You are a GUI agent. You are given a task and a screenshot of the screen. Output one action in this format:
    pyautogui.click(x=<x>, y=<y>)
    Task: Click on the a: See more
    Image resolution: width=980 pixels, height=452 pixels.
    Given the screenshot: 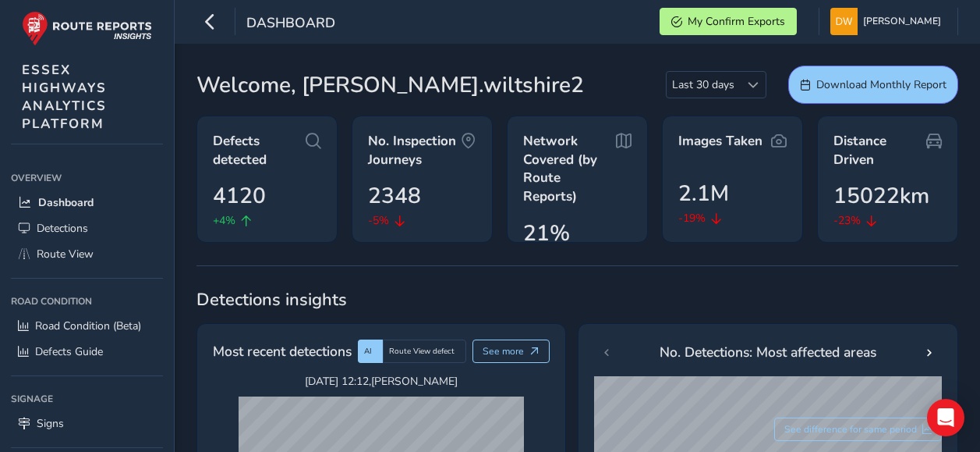 What is the action you would take?
    pyautogui.click(x=510, y=351)
    